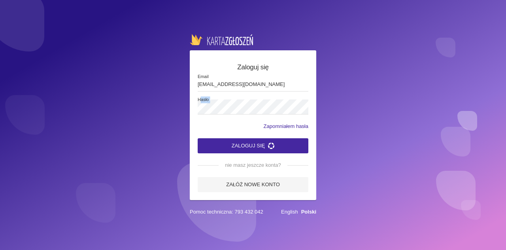 This screenshot has width=506, height=250. Describe the element at coordinates (253, 107) in the screenshot. I see `input: Hasło` at that location.